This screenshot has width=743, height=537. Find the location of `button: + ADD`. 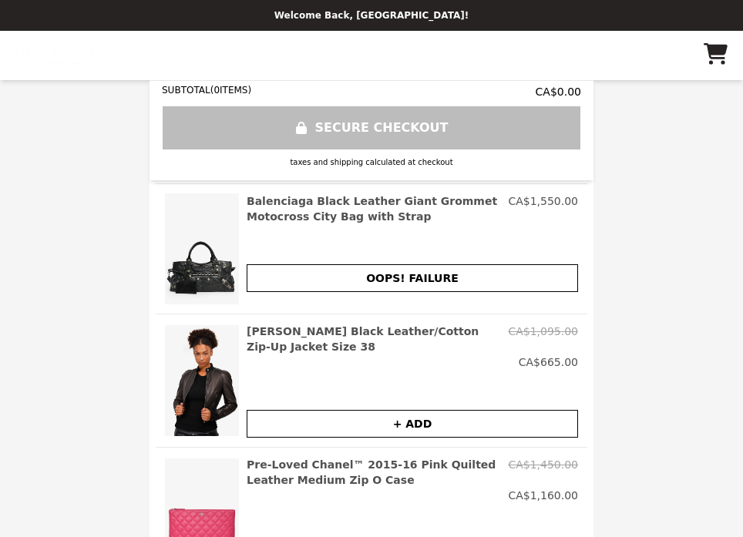

button: + ADD is located at coordinates (412, 424).